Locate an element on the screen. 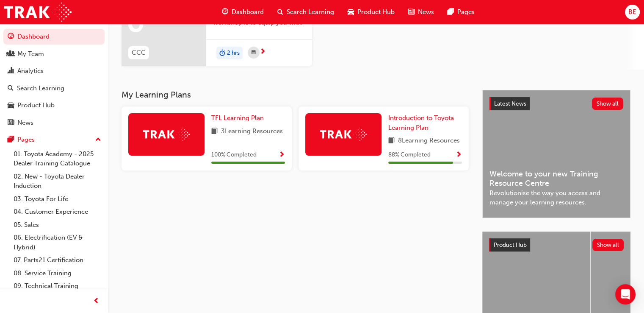 This screenshot has width=644, height=313. a: News is located at coordinates (54, 122).